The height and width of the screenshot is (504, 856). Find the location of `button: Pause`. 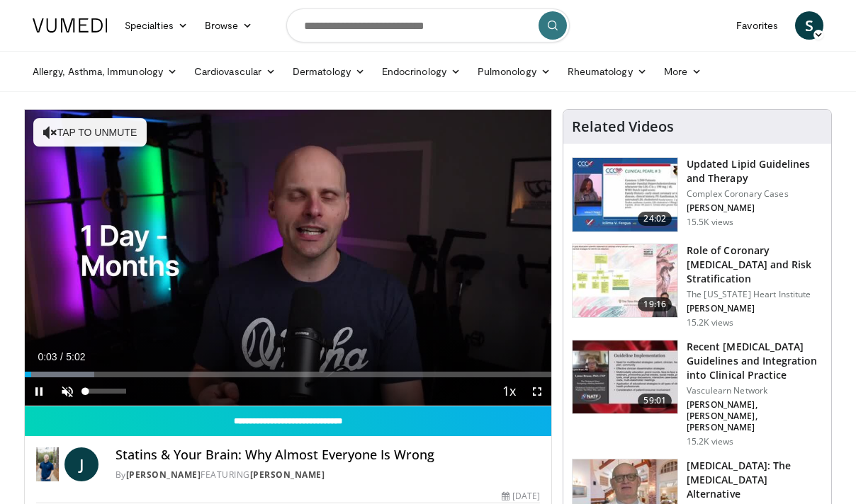

button: Pause is located at coordinates (39, 392).